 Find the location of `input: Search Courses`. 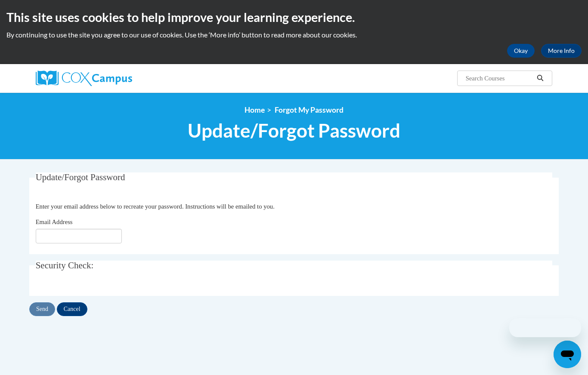

input: Search Courses is located at coordinates (500, 78).